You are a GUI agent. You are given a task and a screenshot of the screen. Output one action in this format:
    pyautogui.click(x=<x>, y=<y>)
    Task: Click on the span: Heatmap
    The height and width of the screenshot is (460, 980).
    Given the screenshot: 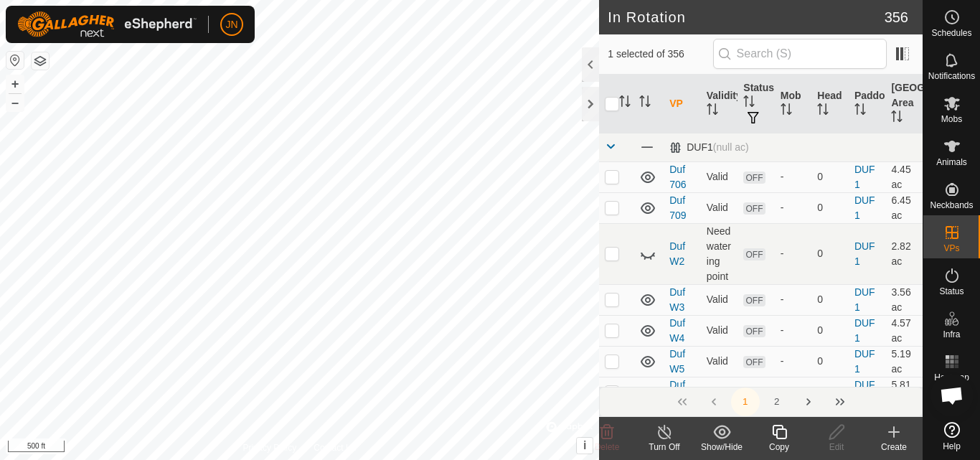 What is the action you would take?
    pyautogui.click(x=952, y=377)
    